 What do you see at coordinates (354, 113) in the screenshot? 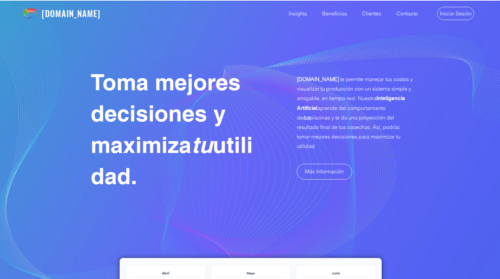
I see `span: te permite manejar tus costos y visualizar tu producción con un sistema simple y amigable, en tie...` at bounding box center [354, 113].